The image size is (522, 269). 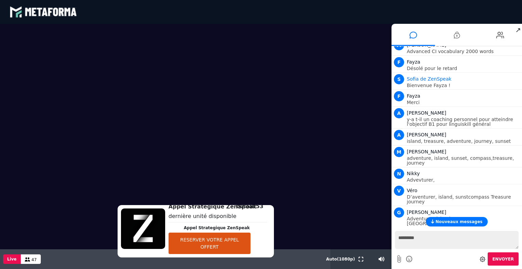 I want to click on p: adventure, island, sunset, compass,treasure, journey, so click(x=463, y=160).